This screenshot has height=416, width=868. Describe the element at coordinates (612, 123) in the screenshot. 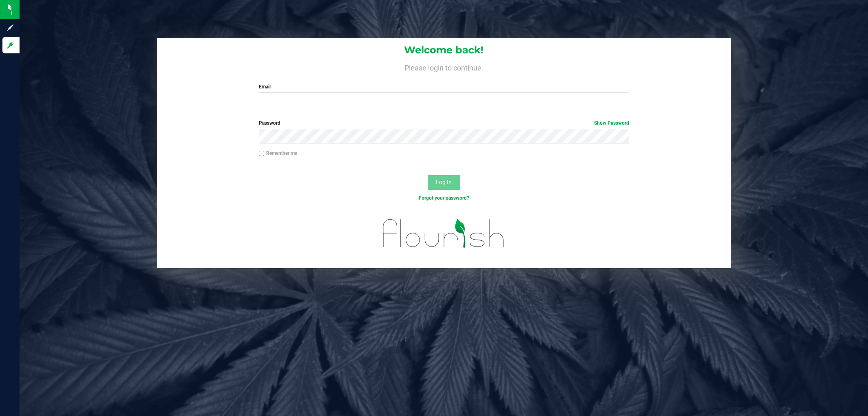

I see `a: Show Password` at that location.